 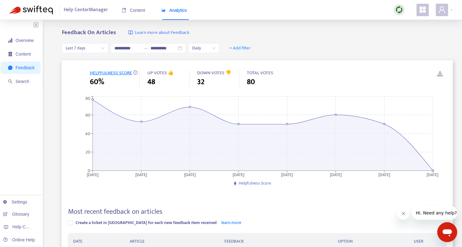 I want to click on b: Feedback On Articles, so click(x=89, y=32).